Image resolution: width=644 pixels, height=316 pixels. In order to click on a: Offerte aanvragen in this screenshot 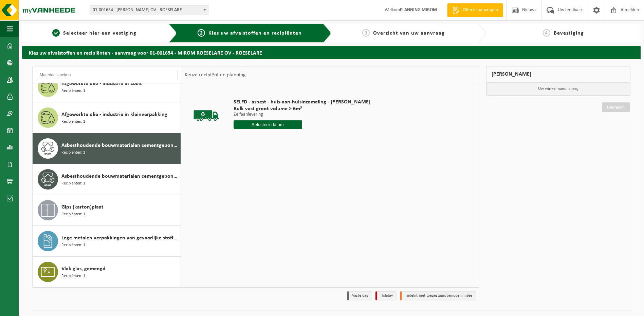, I will do `click(475, 10)`.